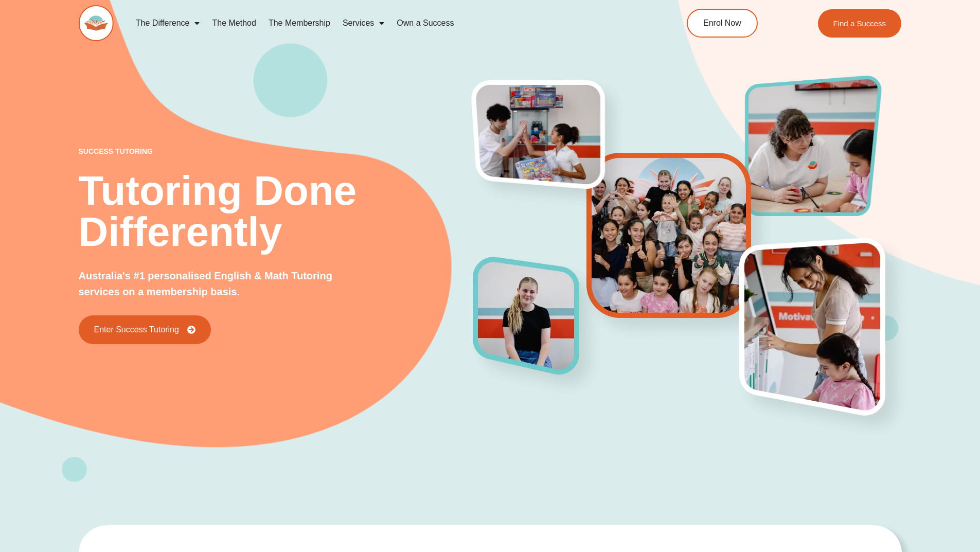  Describe the element at coordinates (722, 23) in the screenshot. I see `a: Enrol Now` at that location.